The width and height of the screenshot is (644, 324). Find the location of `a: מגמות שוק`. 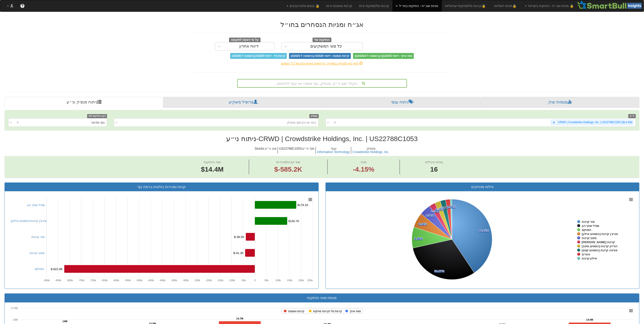

a: מגמות שוק is located at coordinates (560, 102).